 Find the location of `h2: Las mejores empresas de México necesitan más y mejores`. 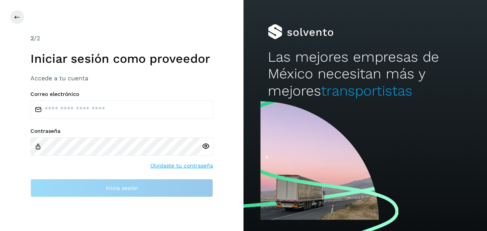

h2: Las mejores empresas de México necesitan más y mejores is located at coordinates (365, 74).